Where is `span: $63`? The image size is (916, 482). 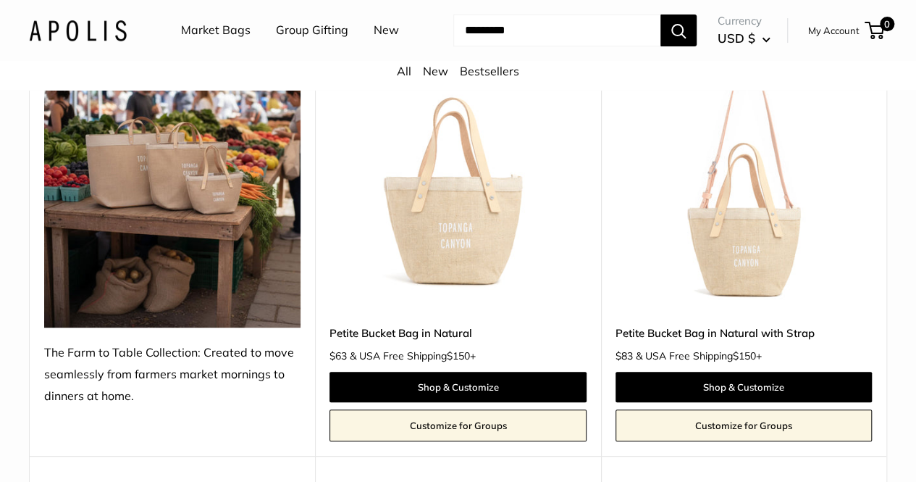
span: $63 is located at coordinates (338, 356).